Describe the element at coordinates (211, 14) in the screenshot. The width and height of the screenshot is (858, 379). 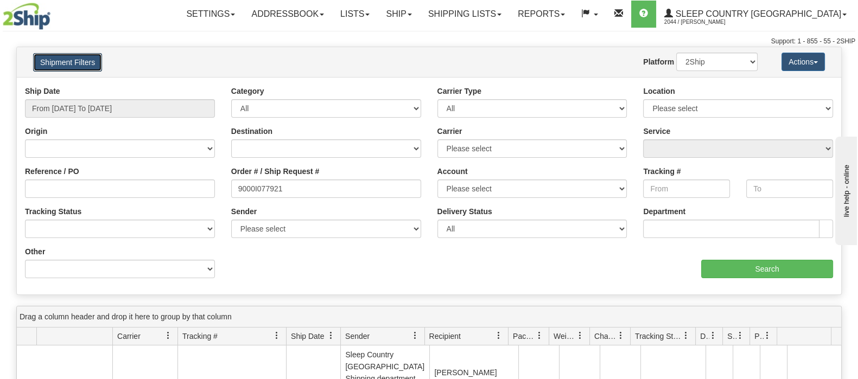
I see `a: Settings` at that location.